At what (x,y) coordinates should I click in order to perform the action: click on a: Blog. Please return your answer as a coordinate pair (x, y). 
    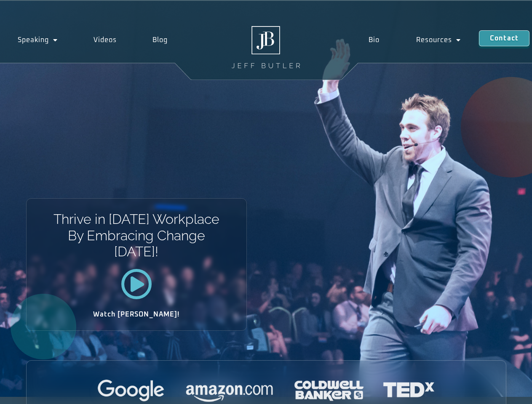
    Looking at the image, I should click on (160, 40).